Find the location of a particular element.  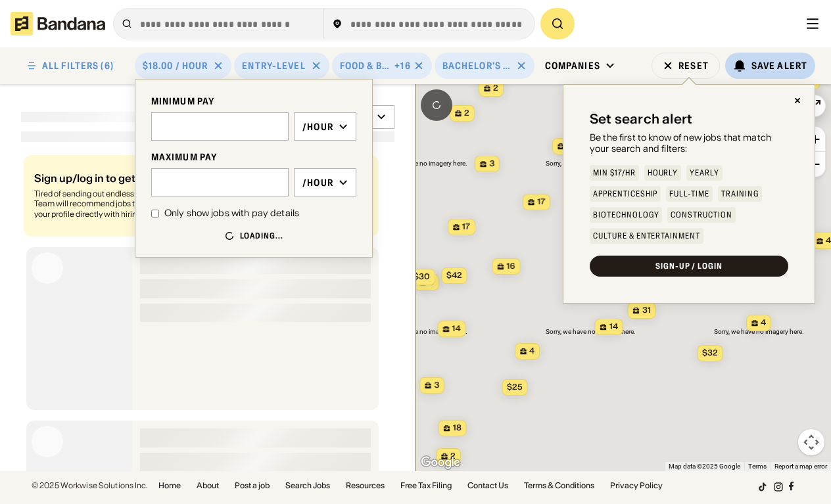

a: Contact Us is located at coordinates (487, 485).